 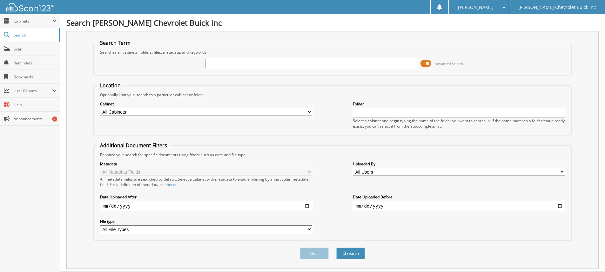 What do you see at coordinates (350, 253) in the screenshot?
I see `button: Search` at bounding box center [350, 253].